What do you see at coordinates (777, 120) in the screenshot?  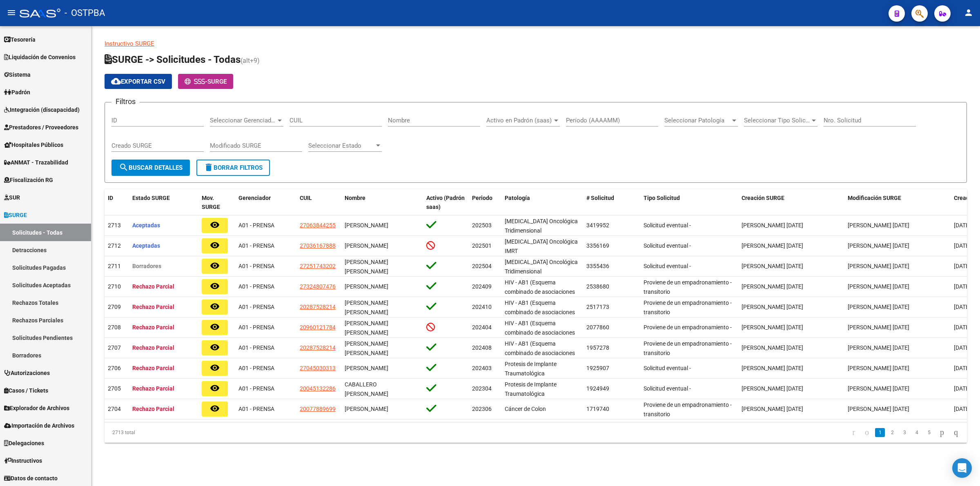 I see `span: Seleccionar Tipo Solicitud` at bounding box center [777, 120].